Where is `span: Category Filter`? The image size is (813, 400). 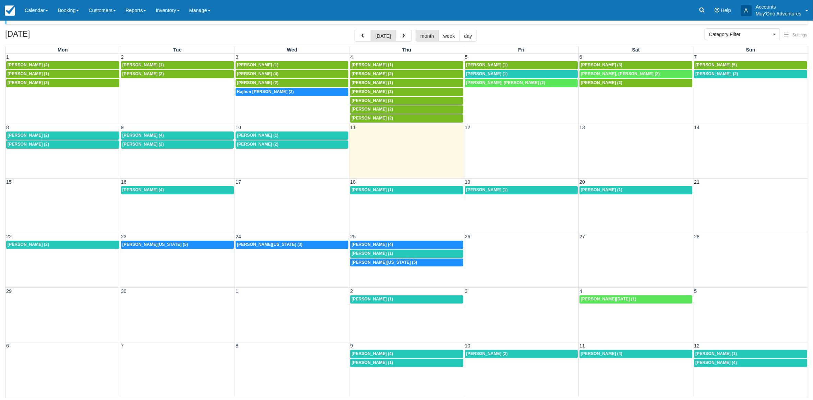 span: Category Filter is located at coordinates (740, 34).